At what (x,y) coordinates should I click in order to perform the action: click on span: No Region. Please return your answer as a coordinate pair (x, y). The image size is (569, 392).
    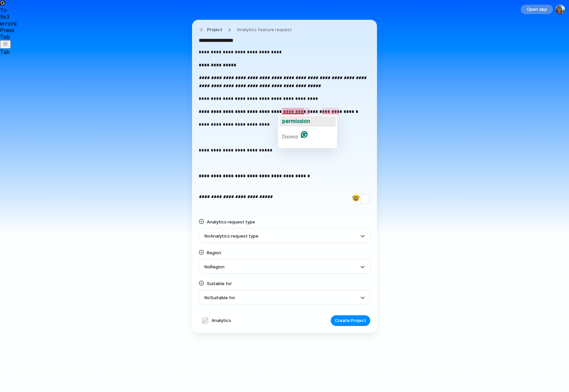
    Looking at the image, I should click on (215, 266).